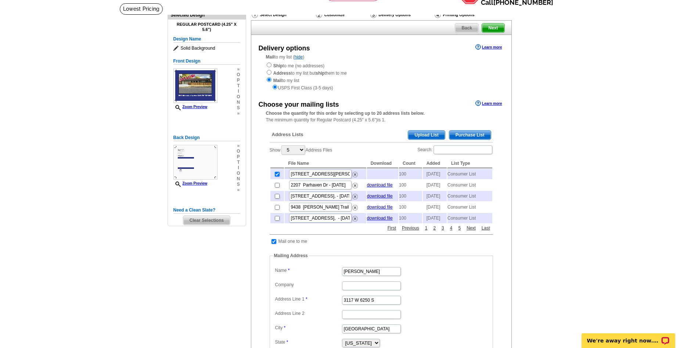 This screenshot has height=348, width=680. What do you see at coordinates (373, 15) in the screenshot?
I see `img: Delivery Options` at bounding box center [373, 15].